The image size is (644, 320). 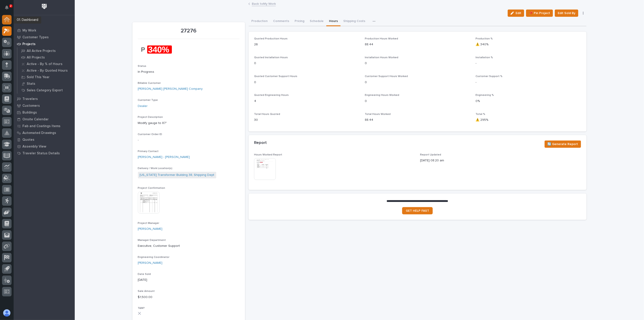 What do you see at coordinates (528, 120) in the screenshot?
I see `p: ⚠️ 295%` at bounding box center [528, 120].